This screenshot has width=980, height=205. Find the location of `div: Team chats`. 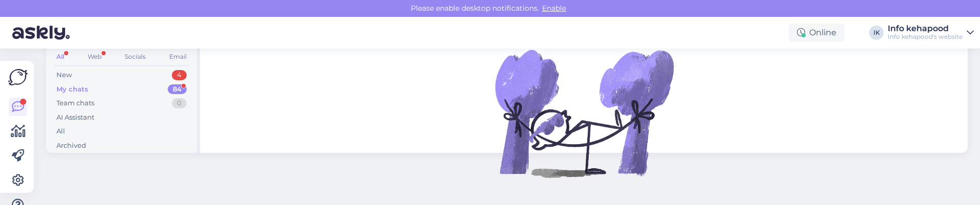

div: Team chats is located at coordinates (75, 103).